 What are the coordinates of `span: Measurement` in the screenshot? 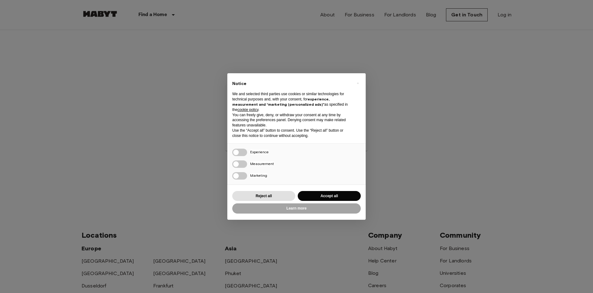 It's located at (262, 163).